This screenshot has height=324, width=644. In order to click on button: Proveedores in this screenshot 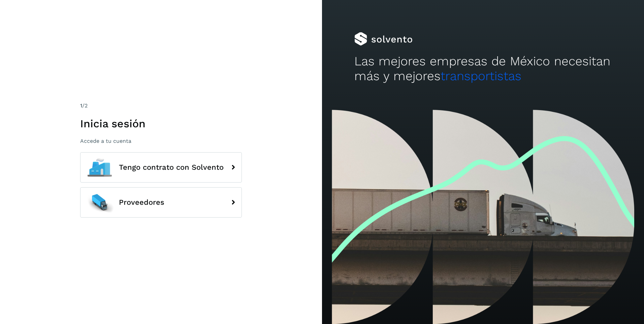, I will do `click(161, 202)`.